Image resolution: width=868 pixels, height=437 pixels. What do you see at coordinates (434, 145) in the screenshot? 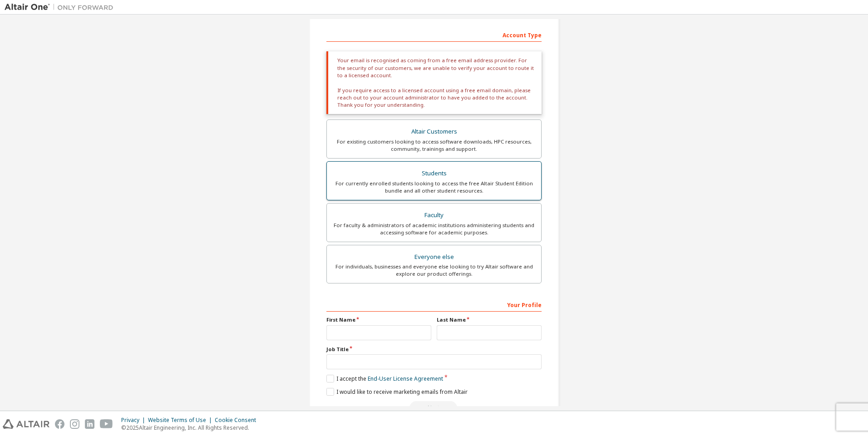
I see `div: For existing customers looking to access software downloads, HPC resources, community, trainings ...` at bounding box center [434, 145].